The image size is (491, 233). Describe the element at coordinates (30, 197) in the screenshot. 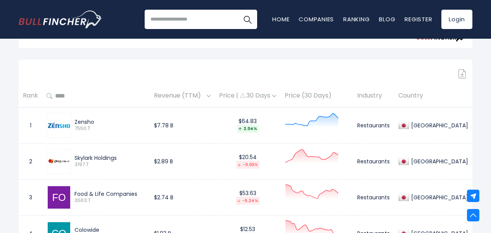

I see `td: 3` at that location.